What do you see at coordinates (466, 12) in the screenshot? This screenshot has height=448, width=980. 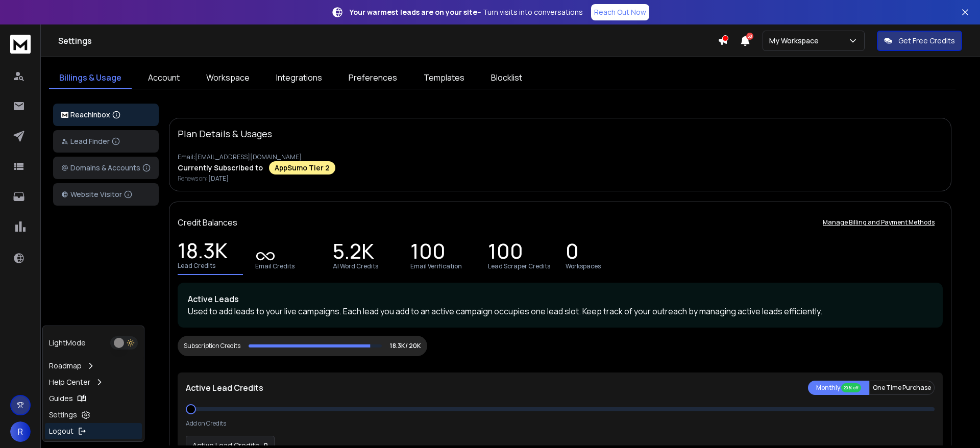 I see `p: – Turn visits into conversations` at bounding box center [466, 12].